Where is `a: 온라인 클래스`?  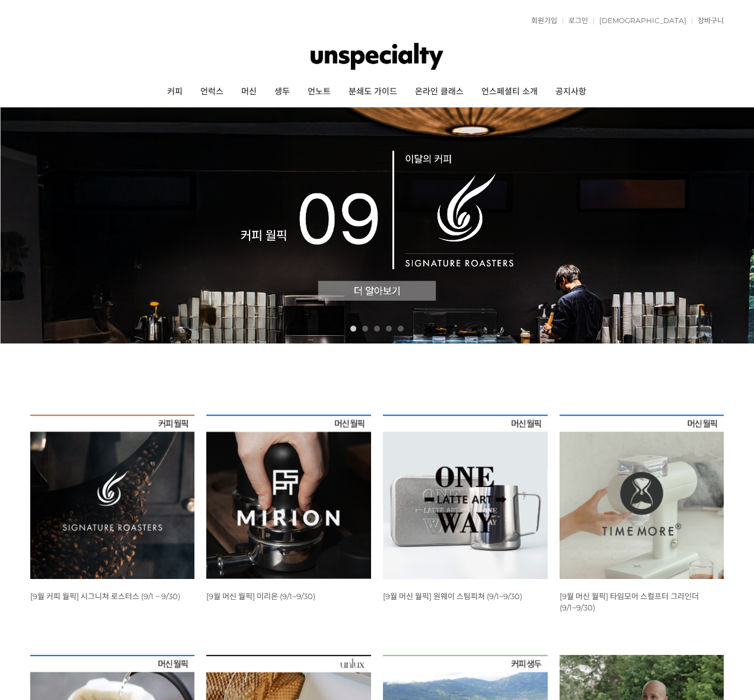
a: 온라인 클래스 is located at coordinates (439, 92).